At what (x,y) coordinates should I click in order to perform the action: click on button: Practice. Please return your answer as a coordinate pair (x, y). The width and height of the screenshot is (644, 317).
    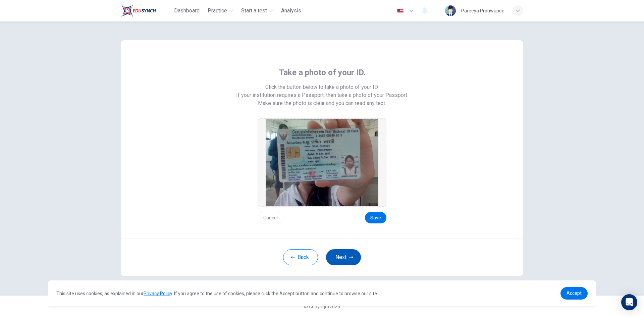
    Looking at the image, I should click on (220, 11).